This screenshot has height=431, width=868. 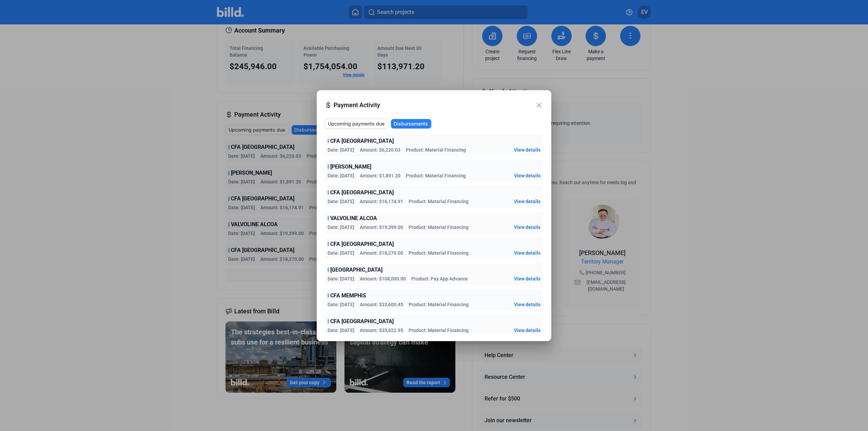 I want to click on span: VALVOLINE ALCOA, so click(x=354, y=218).